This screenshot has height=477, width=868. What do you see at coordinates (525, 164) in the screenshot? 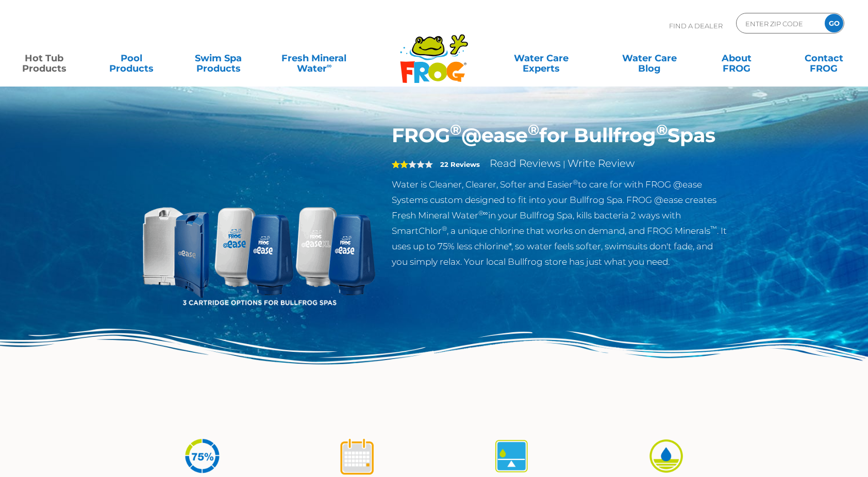
I see `a: Read Reviews` at bounding box center [525, 164].